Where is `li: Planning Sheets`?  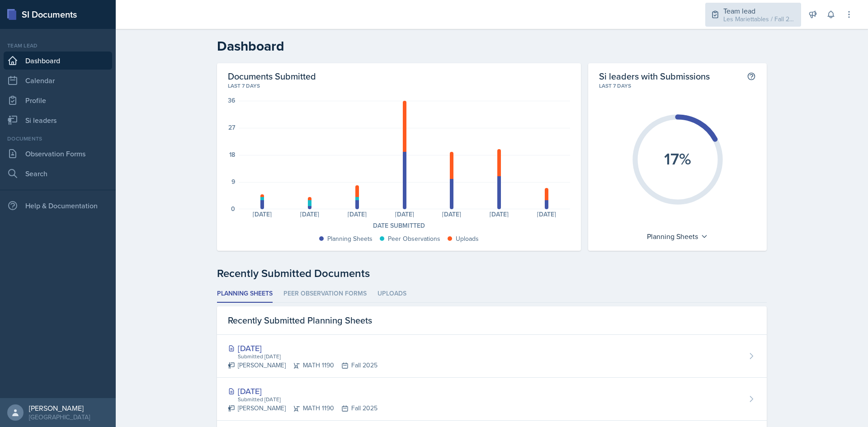 li: Planning Sheets is located at coordinates (245, 294).